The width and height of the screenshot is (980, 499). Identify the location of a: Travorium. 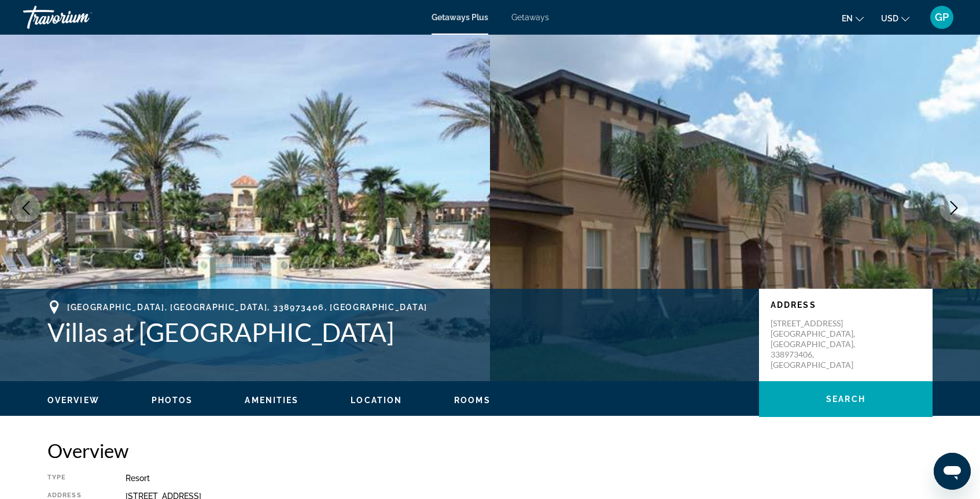
(81, 17).